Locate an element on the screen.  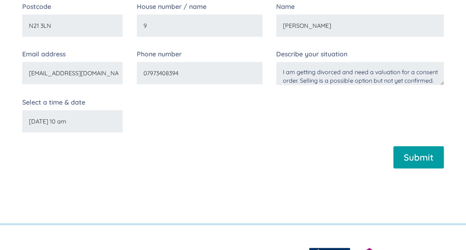
label: Describe your situation is located at coordinates (360, 54).